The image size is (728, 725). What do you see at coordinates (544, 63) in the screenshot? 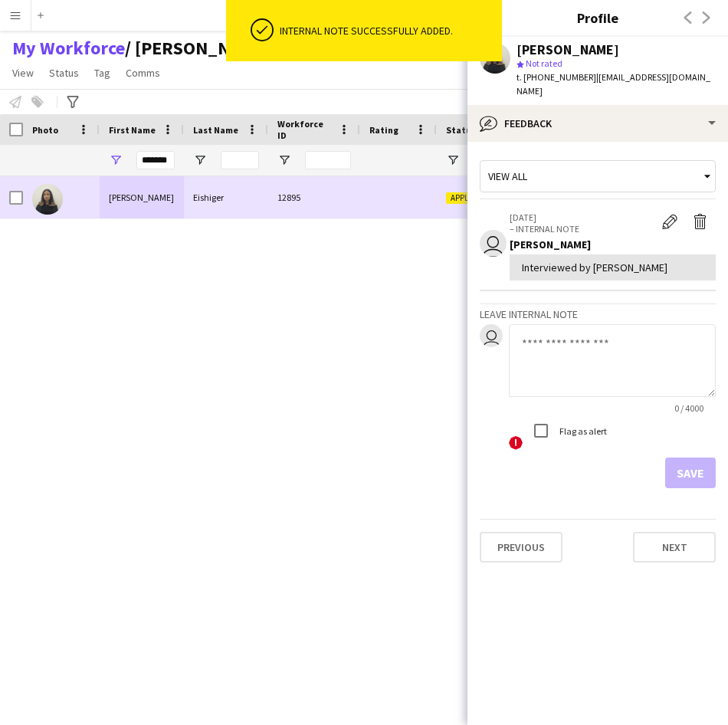
I see `span: Not rated` at bounding box center [544, 63].